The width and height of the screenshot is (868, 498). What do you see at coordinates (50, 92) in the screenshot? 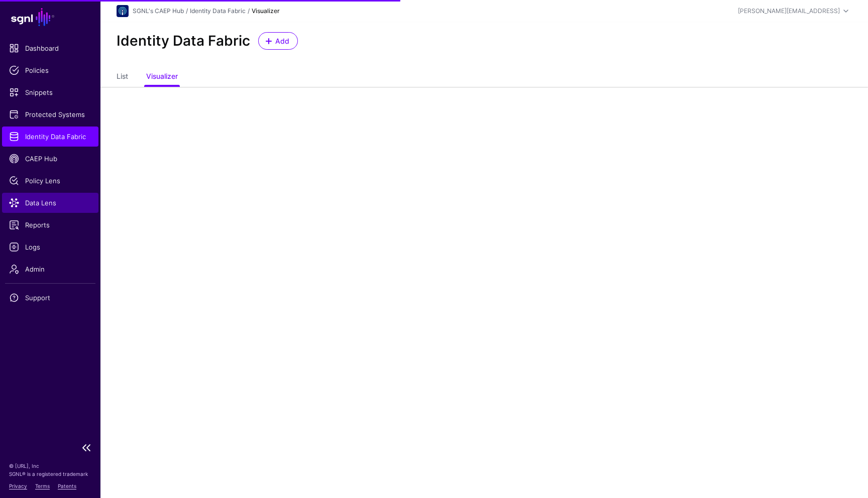
I see `span: Snippets` at bounding box center [50, 92].